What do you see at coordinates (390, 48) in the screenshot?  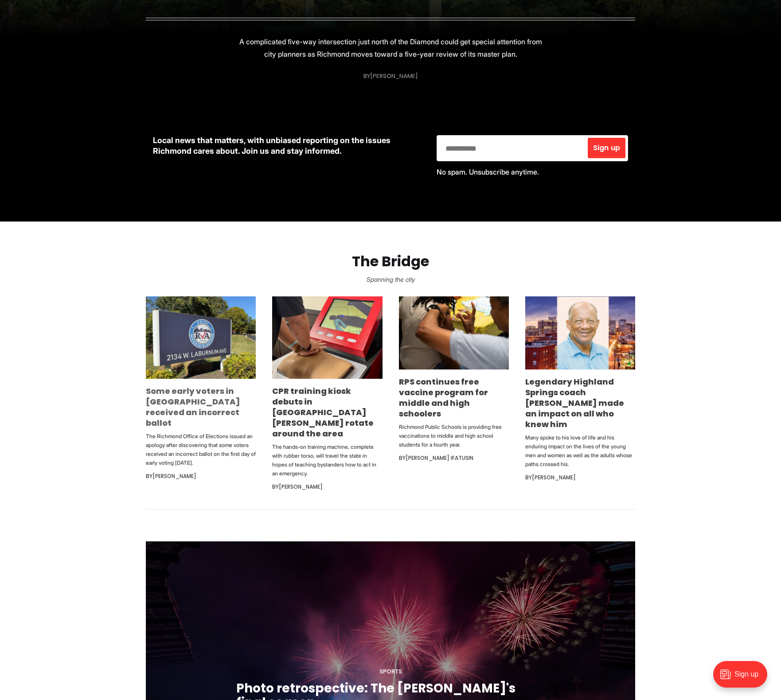 I see `p: A complicated five-way intersection just north of the Diamond could get special attention from ci...` at bounding box center [390, 48].